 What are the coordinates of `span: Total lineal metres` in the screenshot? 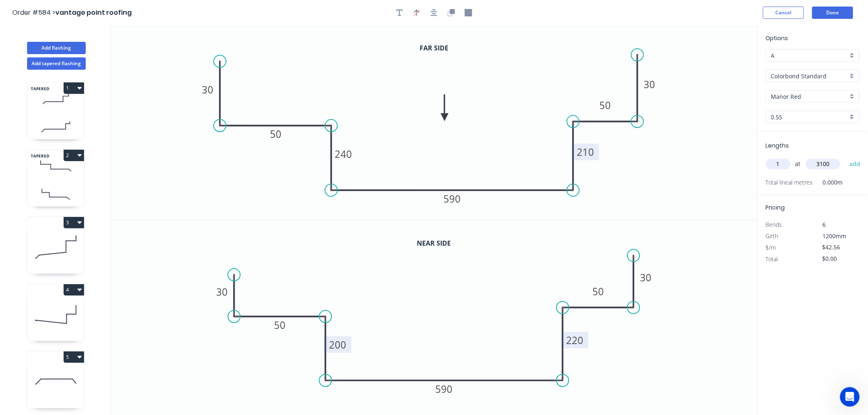 It's located at (789, 183).